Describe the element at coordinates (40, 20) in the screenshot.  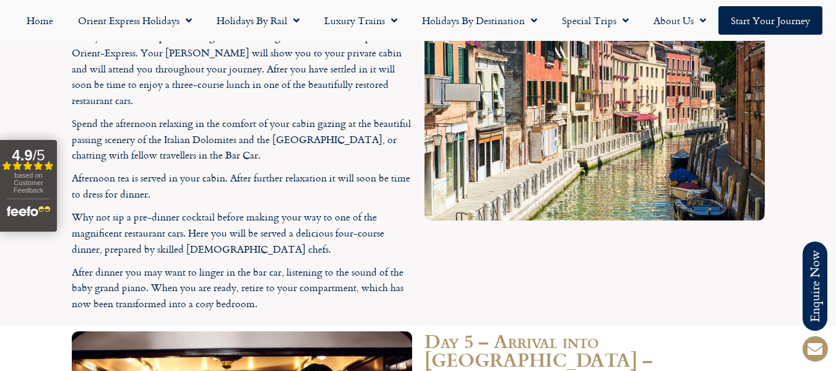
I see `a: Home` at that location.